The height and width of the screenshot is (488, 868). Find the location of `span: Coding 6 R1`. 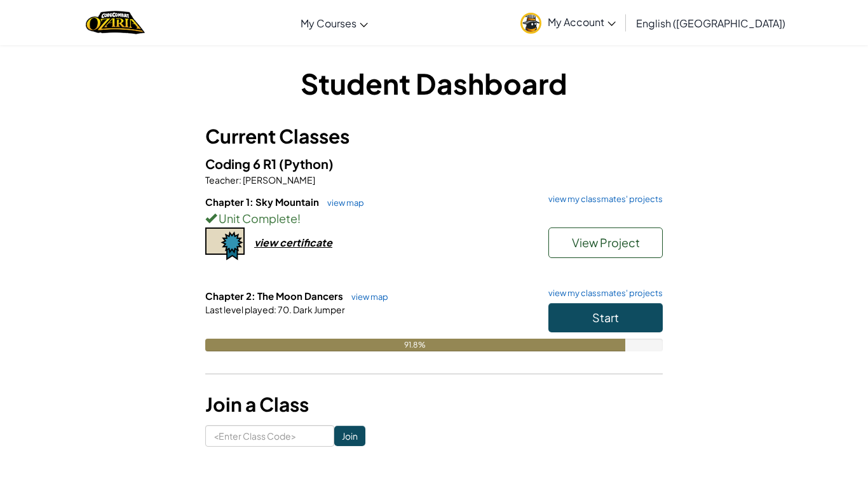

span: Coding 6 R1 is located at coordinates (242, 163).